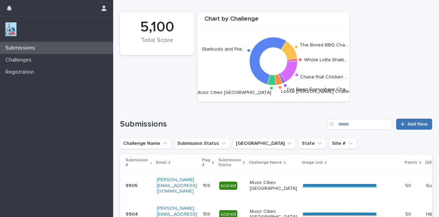 This screenshot has height=217, width=439. Describe the element at coordinates (137, 162) in the screenshot. I see `p: Submission #` at that location.